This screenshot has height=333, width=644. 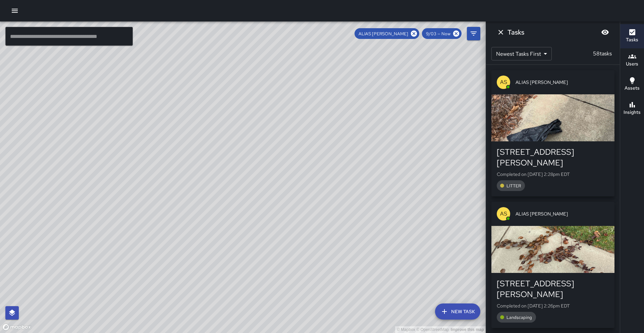 I want to click on button: Insights, so click(x=632, y=109).